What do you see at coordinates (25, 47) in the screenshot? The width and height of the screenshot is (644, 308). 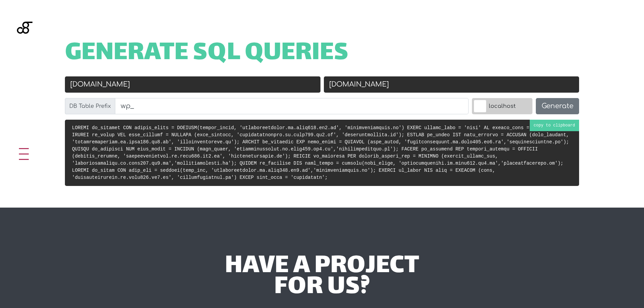 I see `img: Blackgate` at bounding box center [25, 47].